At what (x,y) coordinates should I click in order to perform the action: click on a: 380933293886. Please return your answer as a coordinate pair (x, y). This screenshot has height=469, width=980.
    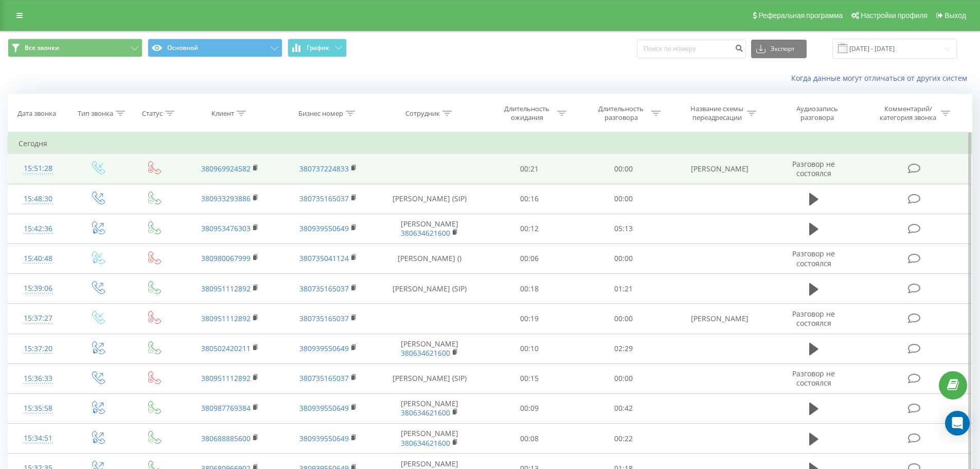
    Looking at the image, I should click on (226, 198).